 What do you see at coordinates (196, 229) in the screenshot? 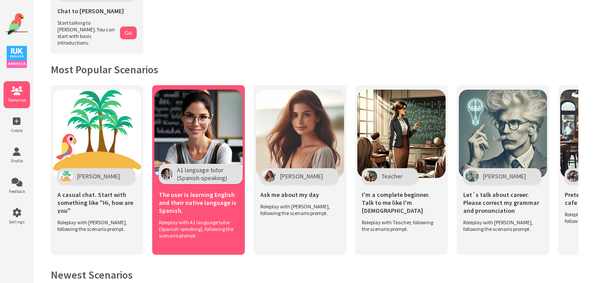
I see `span: Roleplay with A1 language tutor (Spanish-speaking), following the scenario prompt.` at bounding box center [196, 229].